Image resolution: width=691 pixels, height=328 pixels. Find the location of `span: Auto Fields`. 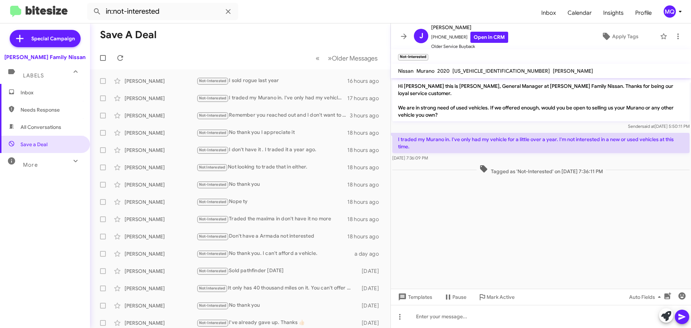

span: Auto Fields is located at coordinates (647, 297).